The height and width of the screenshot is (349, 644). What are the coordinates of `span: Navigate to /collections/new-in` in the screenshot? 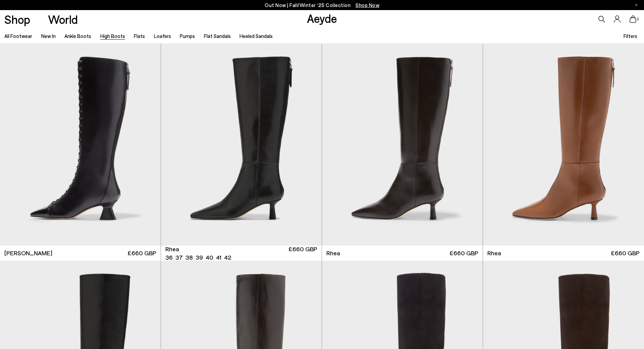 It's located at (368, 5).